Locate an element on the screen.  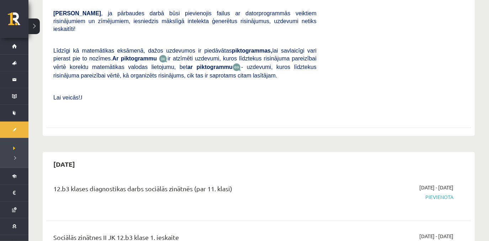
b: ar piktogrammu is located at coordinates (210, 67).